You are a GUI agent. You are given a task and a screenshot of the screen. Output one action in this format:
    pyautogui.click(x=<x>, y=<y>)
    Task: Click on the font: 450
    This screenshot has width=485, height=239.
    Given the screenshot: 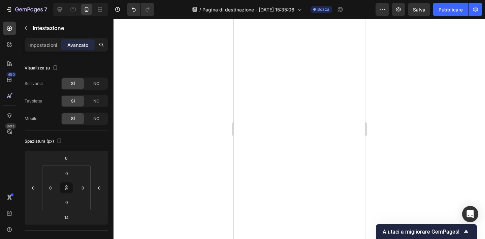 What is the action you would take?
    pyautogui.click(x=11, y=74)
    